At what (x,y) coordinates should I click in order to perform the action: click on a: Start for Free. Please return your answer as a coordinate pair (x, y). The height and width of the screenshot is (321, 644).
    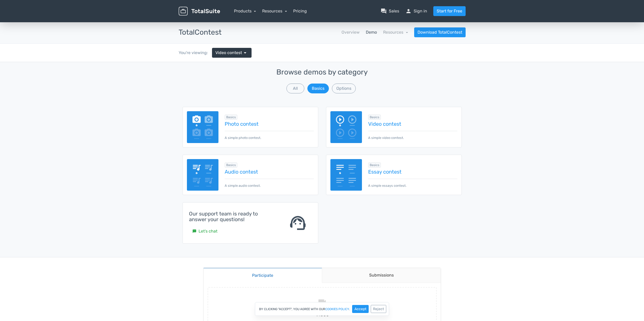
    Looking at the image, I should click on (450, 11).